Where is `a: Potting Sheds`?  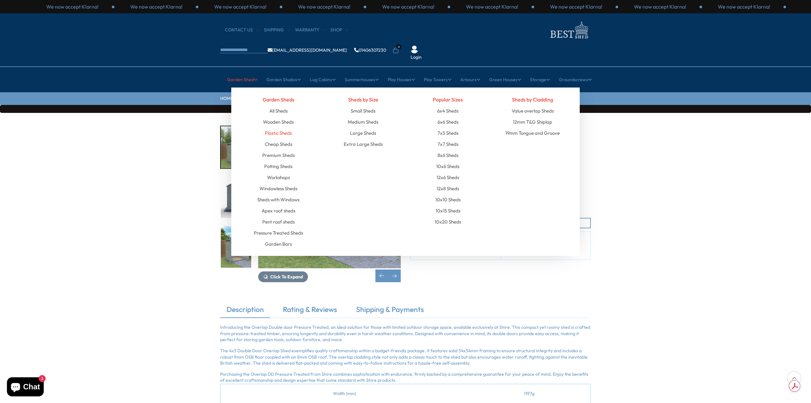 a: Potting Sheds is located at coordinates (278, 166).